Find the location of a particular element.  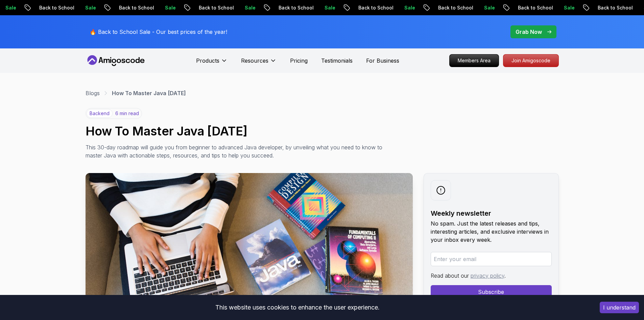

p: 🔥 Back to School Sale - Our best prices of the year! is located at coordinates (158, 32).